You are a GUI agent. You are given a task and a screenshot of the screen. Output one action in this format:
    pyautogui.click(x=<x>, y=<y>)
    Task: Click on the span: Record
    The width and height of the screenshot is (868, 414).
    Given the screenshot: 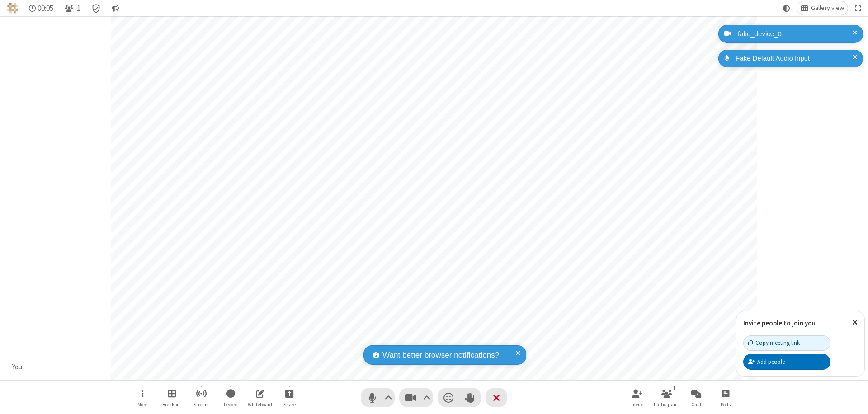 What is the action you would take?
    pyautogui.click(x=231, y=404)
    